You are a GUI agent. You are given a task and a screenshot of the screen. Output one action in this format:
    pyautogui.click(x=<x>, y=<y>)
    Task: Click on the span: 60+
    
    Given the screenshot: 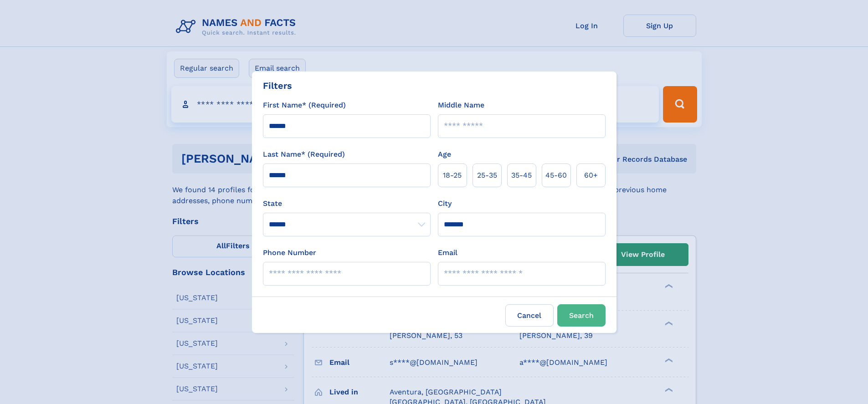 What is the action you would take?
    pyautogui.click(x=591, y=175)
    